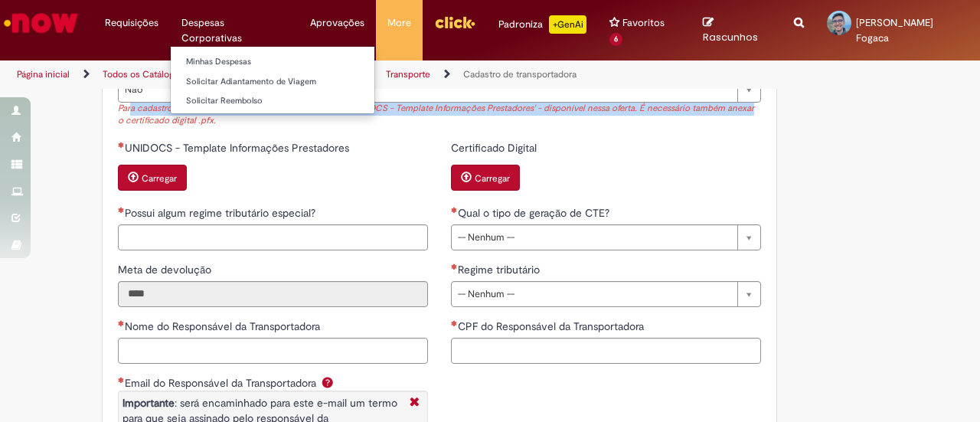 The width and height of the screenshot is (980, 422). I want to click on span: Ajuda para Email do Responsável da Transportadora, so click(328, 382).